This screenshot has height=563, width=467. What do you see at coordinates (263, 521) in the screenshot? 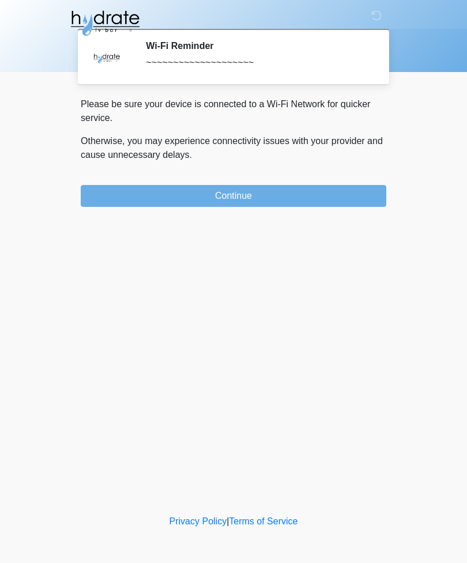
I see `a: Terms of Service` at bounding box center [263, 521].